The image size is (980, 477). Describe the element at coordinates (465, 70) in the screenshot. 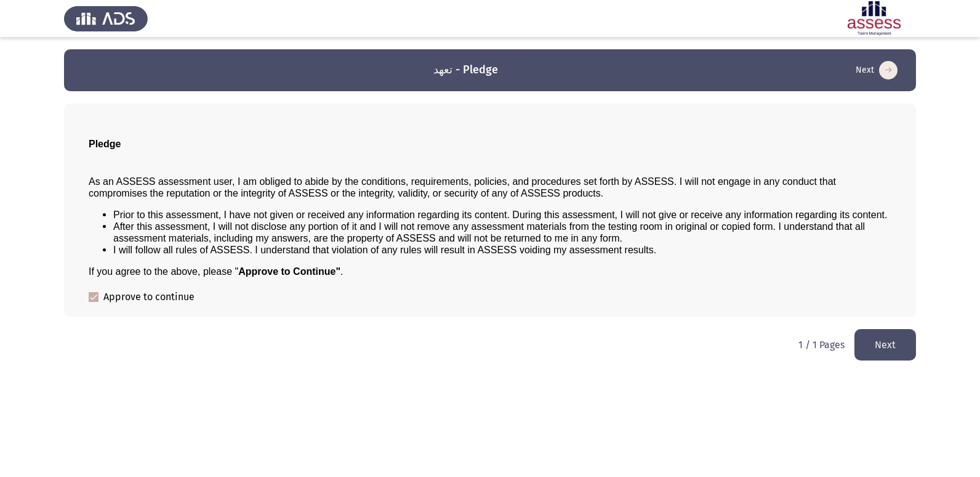

I see `h3: تعهد - Pledge` at that location.